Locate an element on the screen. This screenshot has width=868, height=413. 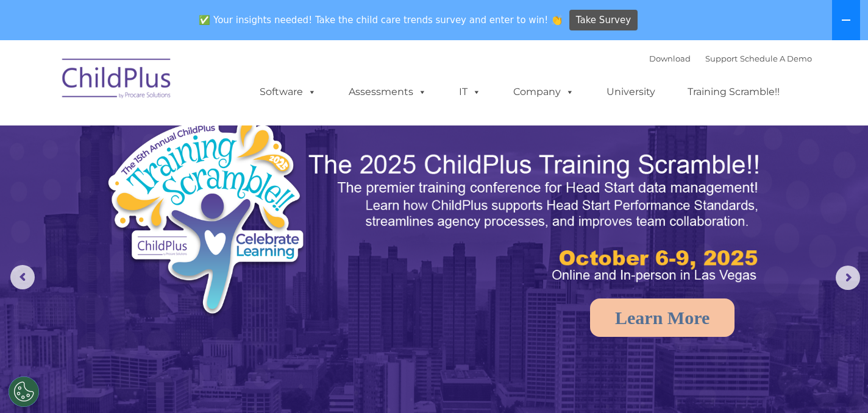
a: Download is located at coordinates (670, 59).